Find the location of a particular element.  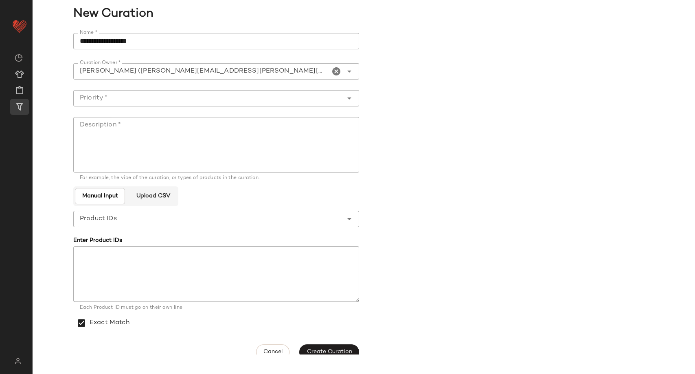

span: Manual Input is located at coordinates (100, 196).